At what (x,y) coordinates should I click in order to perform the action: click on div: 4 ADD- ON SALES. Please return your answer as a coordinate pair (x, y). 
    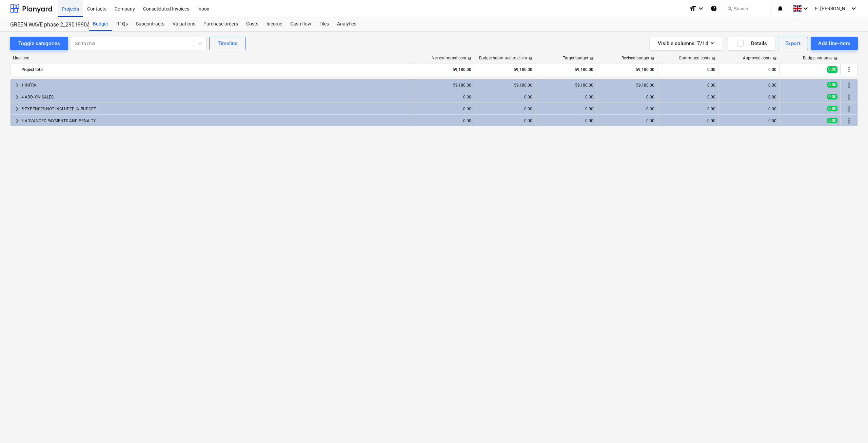
    Looking at the image, I should click on (216, 97).